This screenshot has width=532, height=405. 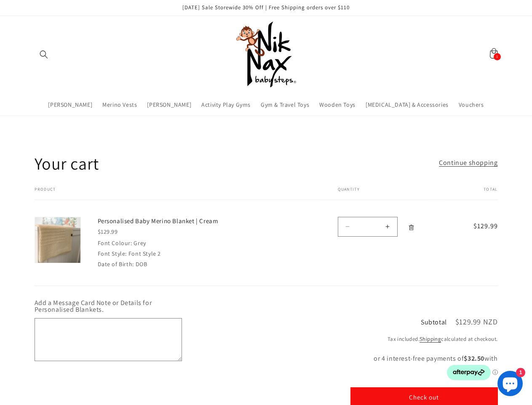 What do you see at coordinates (338, 105) in the screenshot?
I see `a: Wooden Toys` at bounding box center [338, 105].